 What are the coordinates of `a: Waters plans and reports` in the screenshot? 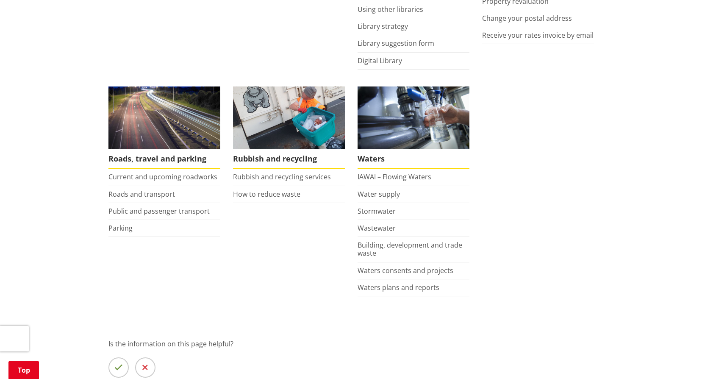 It's located at (398, 287).